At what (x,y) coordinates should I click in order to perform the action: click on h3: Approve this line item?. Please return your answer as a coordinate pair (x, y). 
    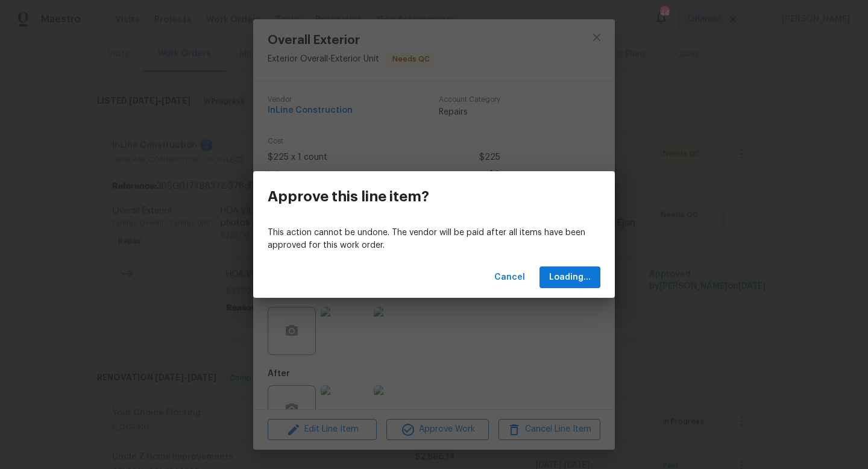
    Looking at the image, I should click on (349, 196).